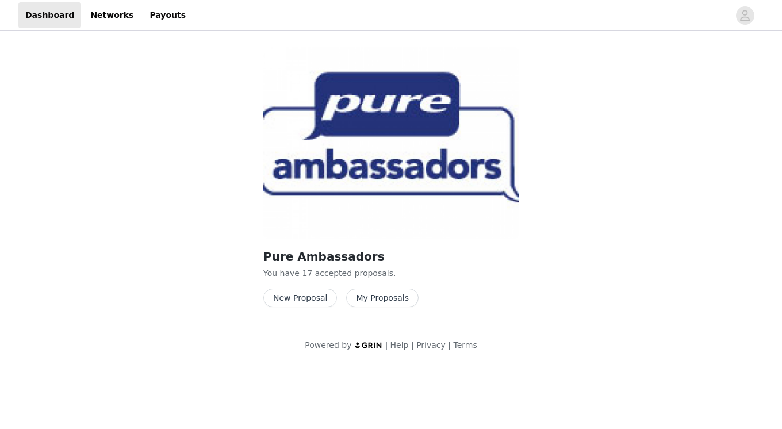  What do you see at coordinates (369, 345) in the screenshot?
I see `img: logo` at bounding box center [369, 345].